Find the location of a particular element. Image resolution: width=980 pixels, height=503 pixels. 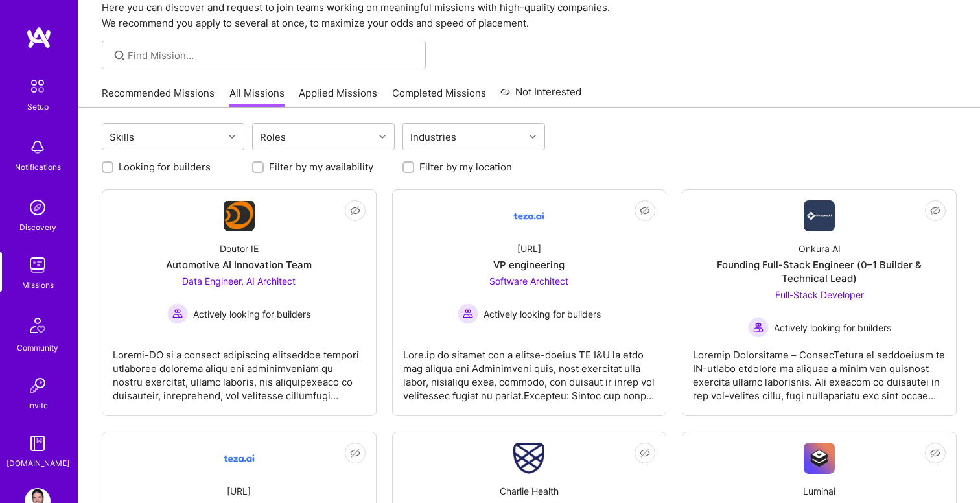

label: Looking for builders is located at coordinates (165, 167).